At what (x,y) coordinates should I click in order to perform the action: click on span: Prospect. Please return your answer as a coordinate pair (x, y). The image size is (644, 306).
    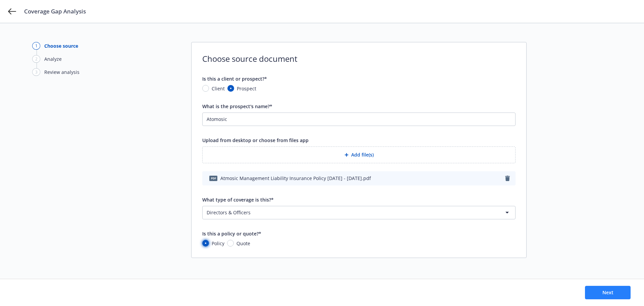
    Looking at the image, I should click on (247, 88).